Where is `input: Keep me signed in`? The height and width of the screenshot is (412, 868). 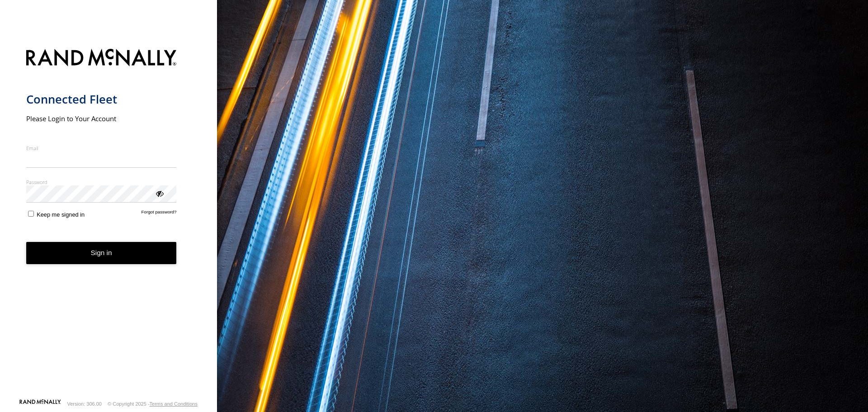
input: Keep me signed in is located at coordinates (31, 213).